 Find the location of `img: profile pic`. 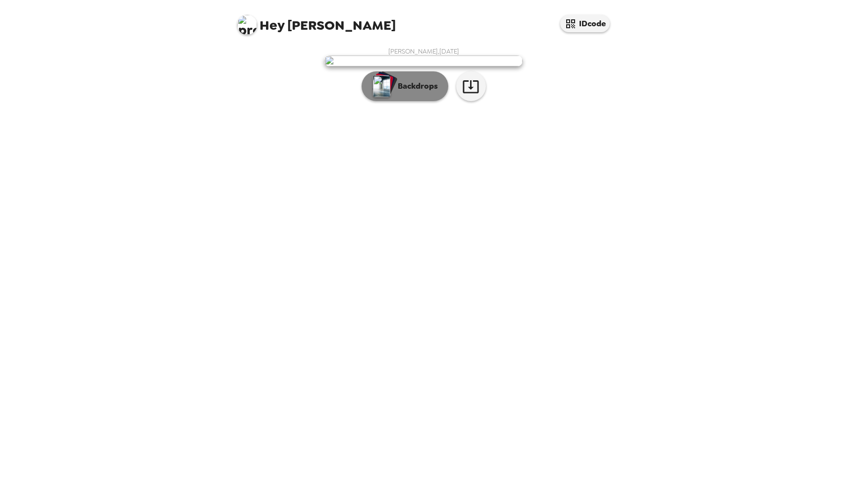

img: profile pic is located at coordinates (247, 25).